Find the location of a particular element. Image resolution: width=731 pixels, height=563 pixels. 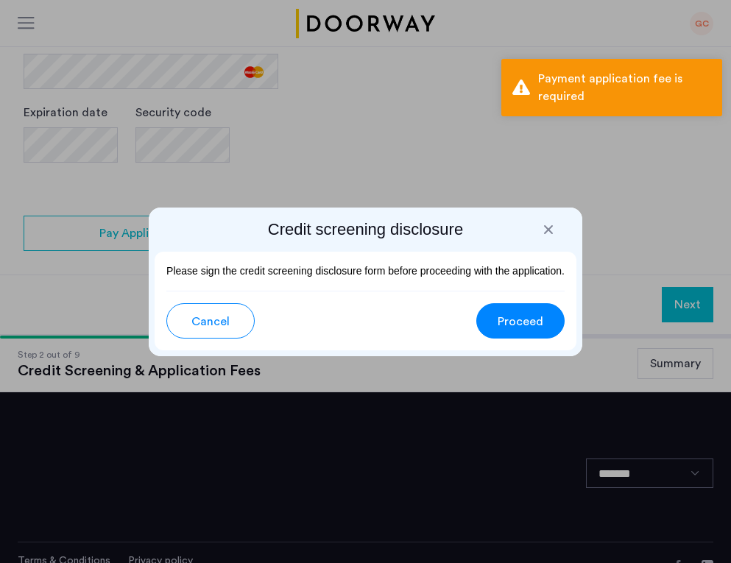

div: Payment application fee is required is located at coordinates (624, 88).